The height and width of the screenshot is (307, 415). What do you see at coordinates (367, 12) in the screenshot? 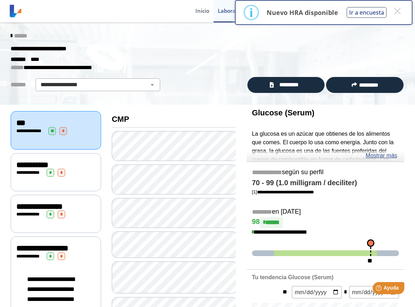
I see `button: Ir a encuesta` at bounding box center [367, 12].